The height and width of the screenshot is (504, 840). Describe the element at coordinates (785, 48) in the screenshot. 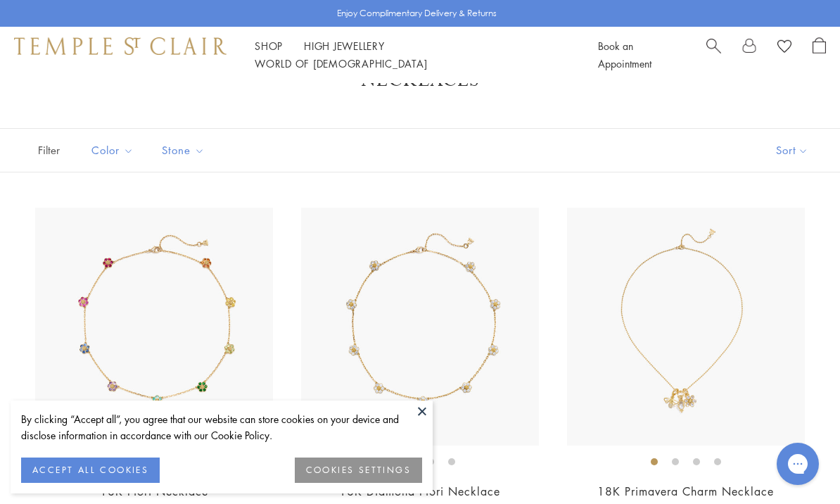

I see `a: View Wishlist` at that location.